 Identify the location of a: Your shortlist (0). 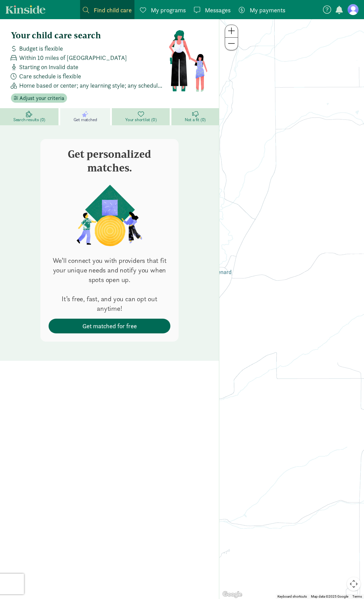
(142, 117).